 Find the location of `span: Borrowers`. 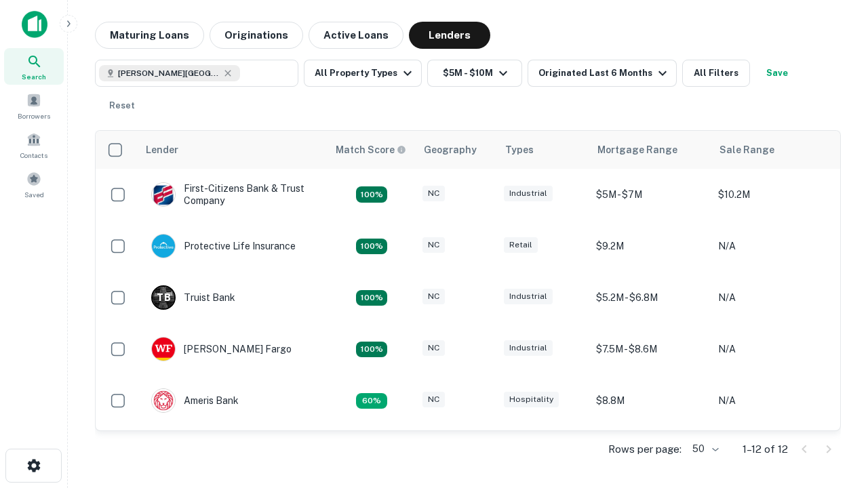

span: Borrowers is located at coordinates (34, 116).